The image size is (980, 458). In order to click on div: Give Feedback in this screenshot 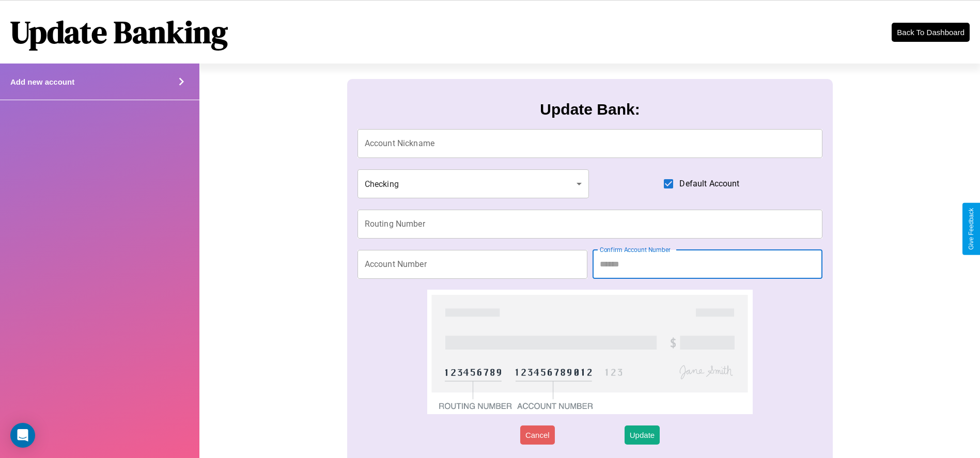, I will do `click(971, 229)`.